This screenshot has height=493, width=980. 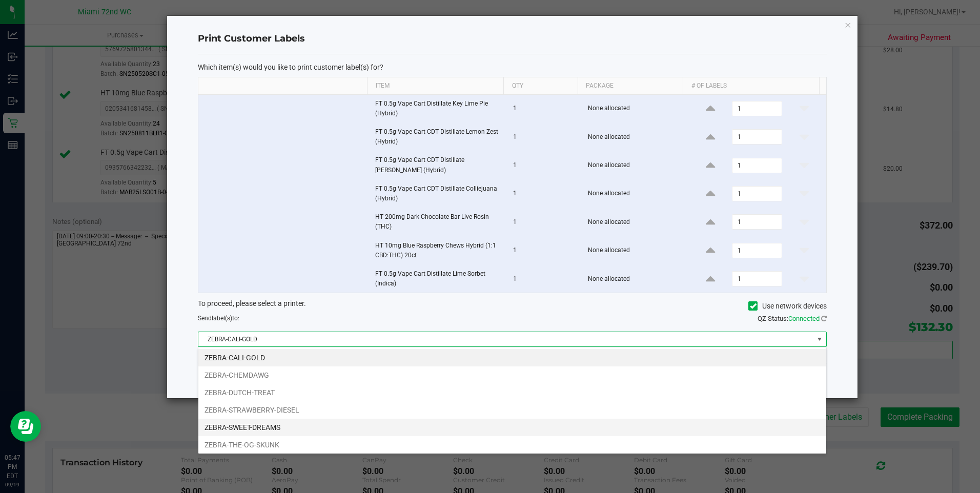 I want to click on td: HT 10mg Blue Raspberry Chews Hybrid (1:1 CBD:THC) 20ct, so click(x=438, y=251).